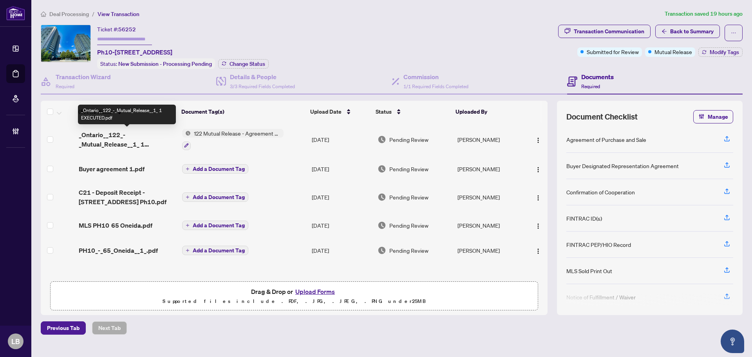 The image size is (752, 357). Describe the element at coordinates (294, 291) in the screenshot. I see `span: Drag & Drop or` at that location.